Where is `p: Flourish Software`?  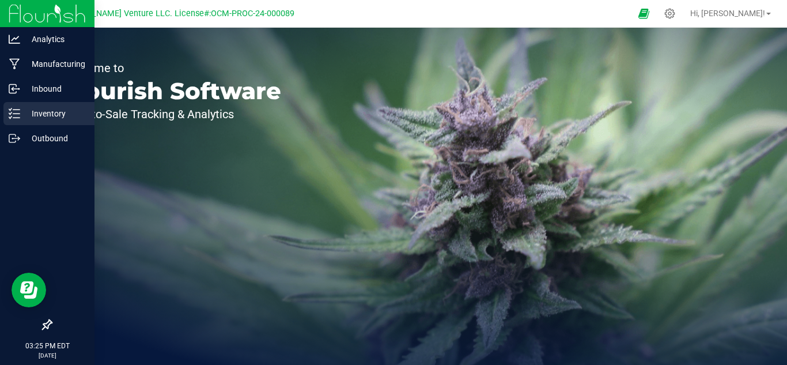 p: Flourish Software is located at coordinates (172, 91).